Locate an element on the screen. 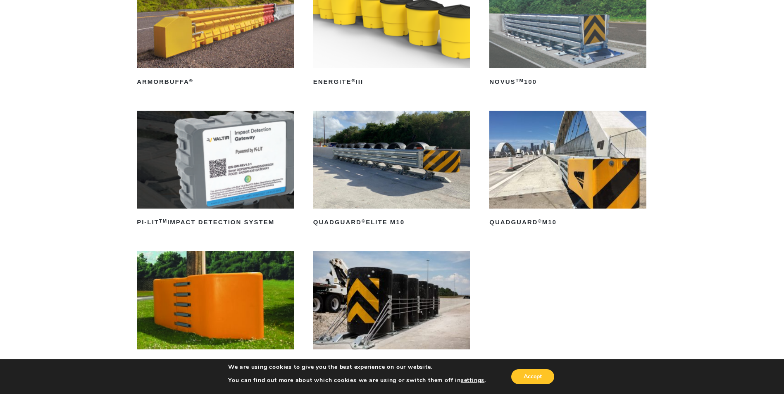 Image resolution: width=784 pixels, height=394 pixels. button: Accept is located at coordinates (533, 377).